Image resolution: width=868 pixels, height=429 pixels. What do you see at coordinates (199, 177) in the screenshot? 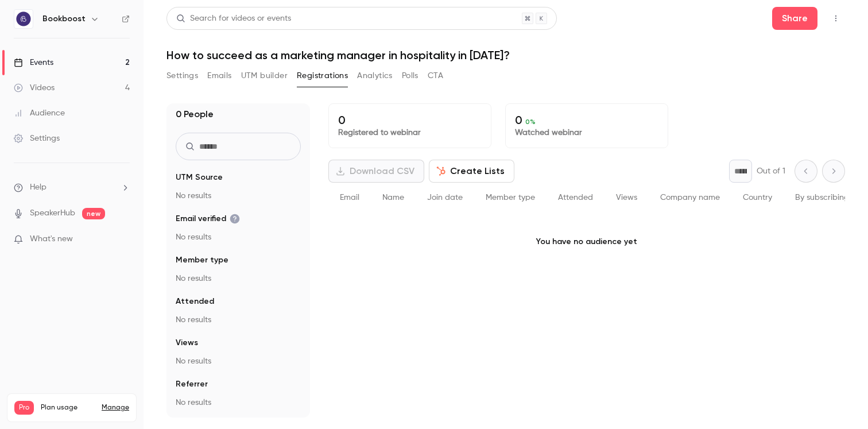
I see `span: UTM Source` at bounding box center [199, 177].